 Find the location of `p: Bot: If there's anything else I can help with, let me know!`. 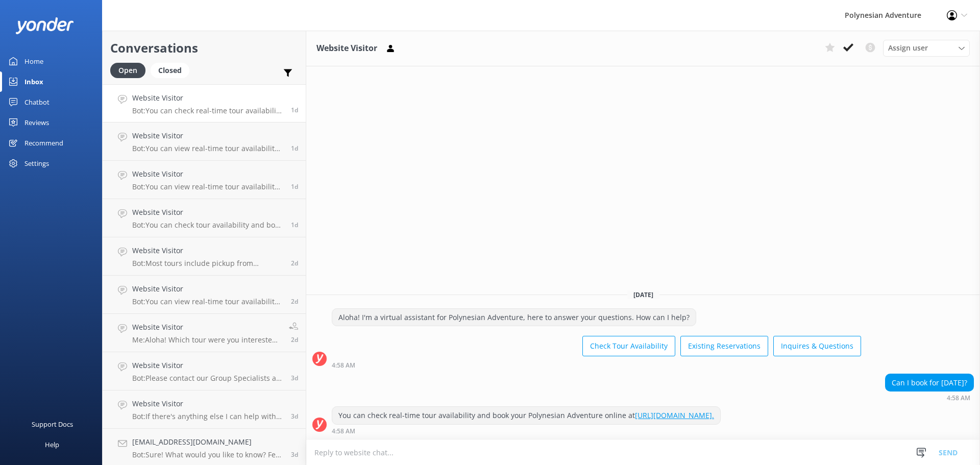

p: Bot: If there's anything else I can help with, let me know! is located at coordinates (207, 417).